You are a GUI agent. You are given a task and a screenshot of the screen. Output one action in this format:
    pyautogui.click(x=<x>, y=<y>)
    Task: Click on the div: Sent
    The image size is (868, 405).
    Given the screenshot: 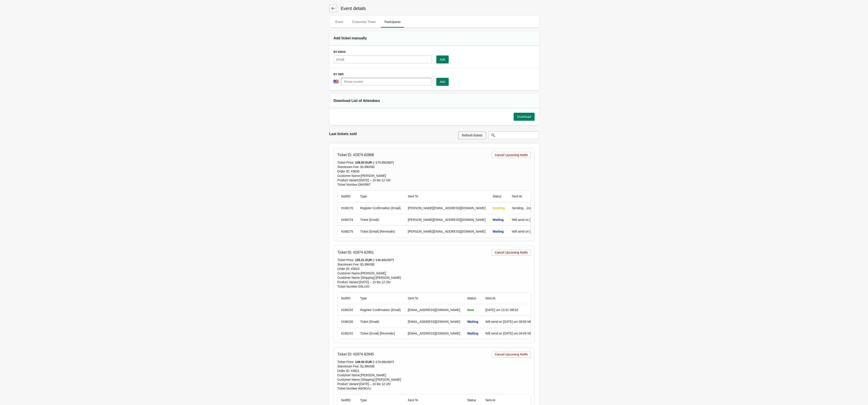 What is the action you would take?
    pyautogui.click(x=473, y=310)
    